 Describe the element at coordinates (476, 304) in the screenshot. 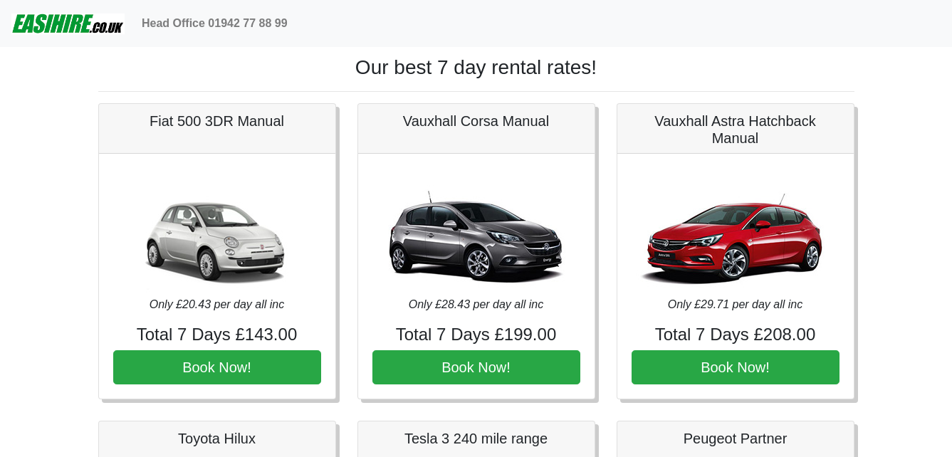

I see `i: Only £28.43 per day all inc` at that location.